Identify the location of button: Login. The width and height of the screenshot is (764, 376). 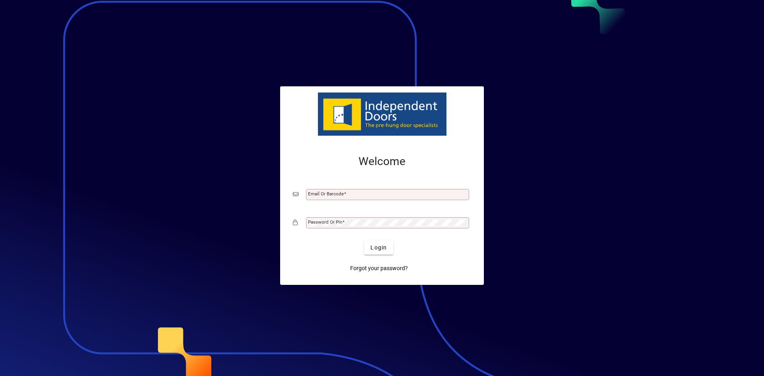
(379, 248).